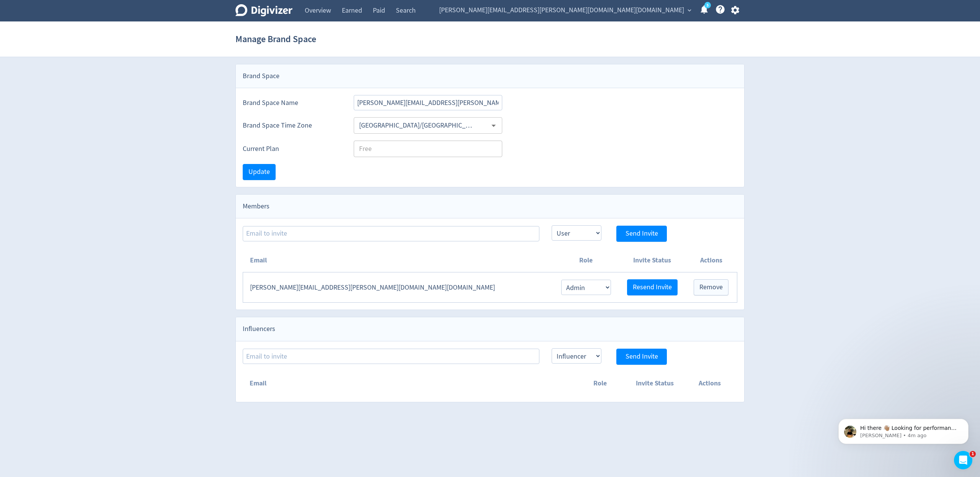 This screenshot has width=980, height=477. What do you see at coordinates (708, 5) in the screenshot?
I see `text: 5` at bounding box center [708, 5].